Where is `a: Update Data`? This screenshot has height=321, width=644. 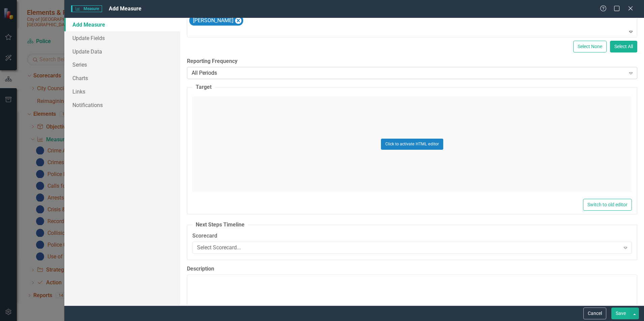 a: Update Data is located at coordinates (122, 52).